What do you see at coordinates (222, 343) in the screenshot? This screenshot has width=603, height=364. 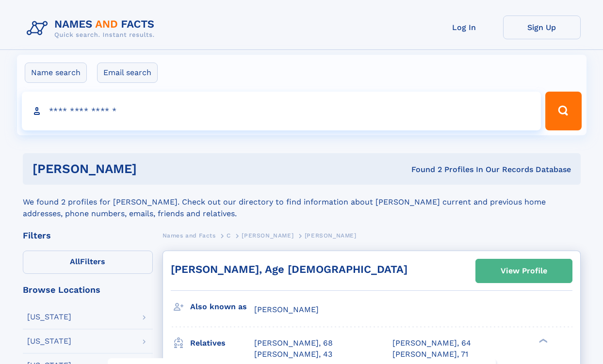 I see `h3: Relatives` at bounding box center [222, 343].